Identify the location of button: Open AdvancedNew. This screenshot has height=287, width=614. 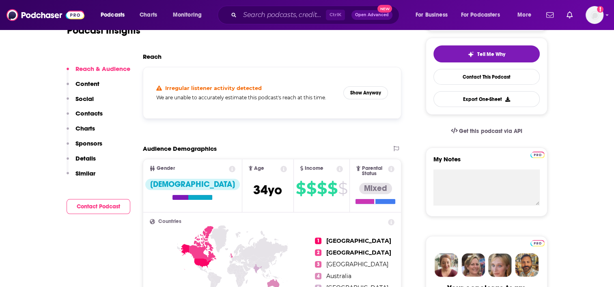
(372, 15).